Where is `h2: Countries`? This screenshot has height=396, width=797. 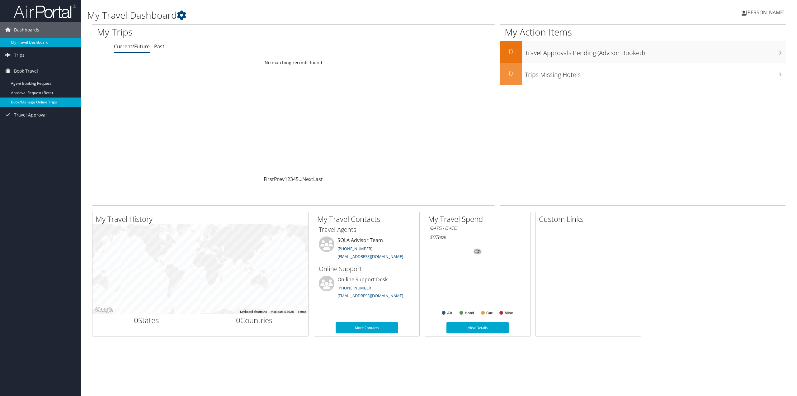
h2: Countries is located at coordinates (254, 320).